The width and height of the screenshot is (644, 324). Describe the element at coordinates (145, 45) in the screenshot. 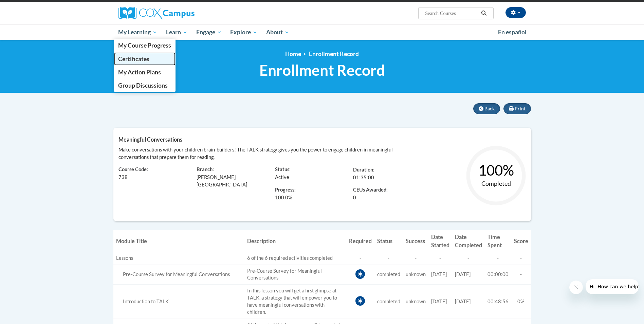

I see `a: My Course Progress` at that location.